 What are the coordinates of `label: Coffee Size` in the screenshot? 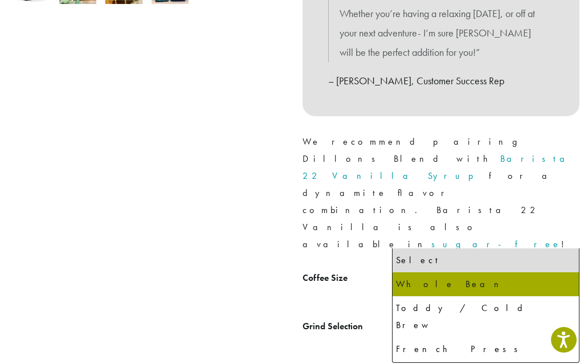 It's located at (347, 278).